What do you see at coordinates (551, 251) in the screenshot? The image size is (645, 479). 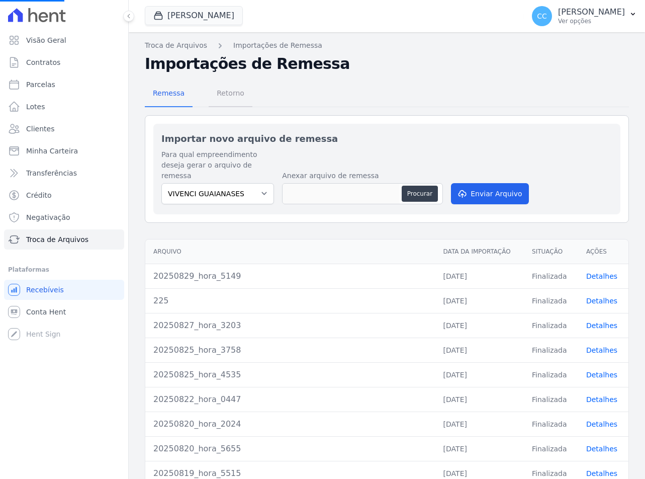 I see `th: Situação` at bounding box center [551, 251].